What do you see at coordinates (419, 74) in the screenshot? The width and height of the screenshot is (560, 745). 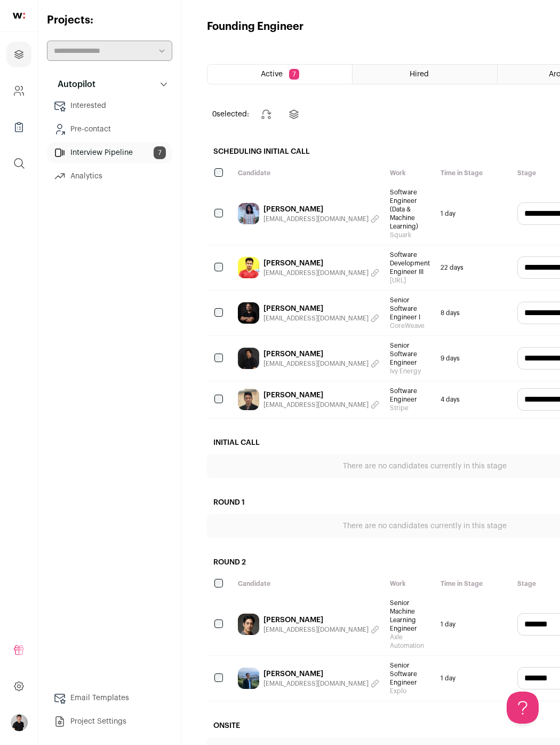 I see `span: Hired` at bounding box center [419, 74].